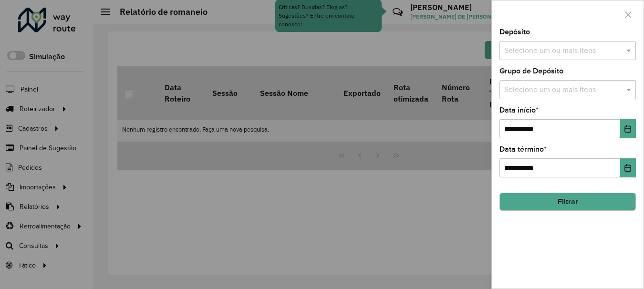 The height and width of the screenshot is (289, 644). What do you see at coordinates (568, 201) in the screenshot?
I see `button: Filtrar` at bounding box center [568, 201].